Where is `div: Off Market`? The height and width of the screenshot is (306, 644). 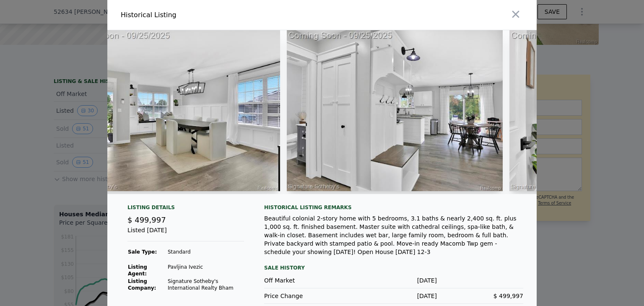
div: Off Market is located at coordinates (308, 280).